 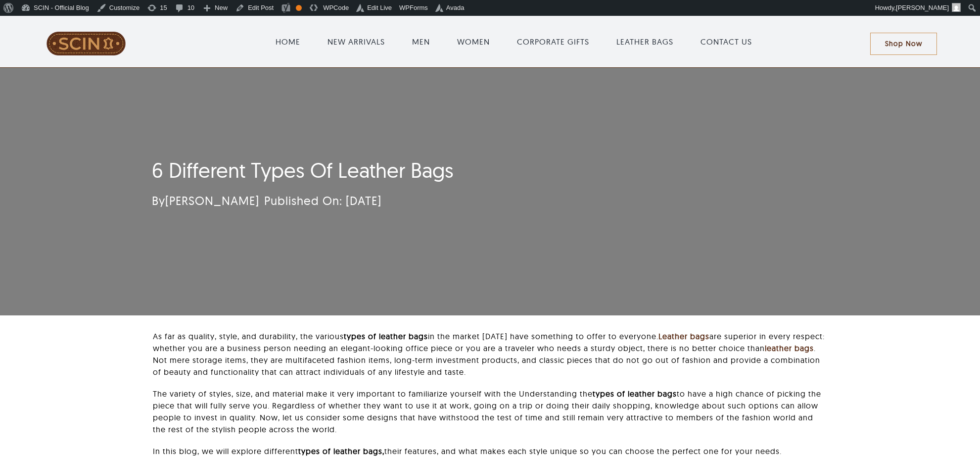 I want to click on a: Leather bags, so click(x=684, y=336).